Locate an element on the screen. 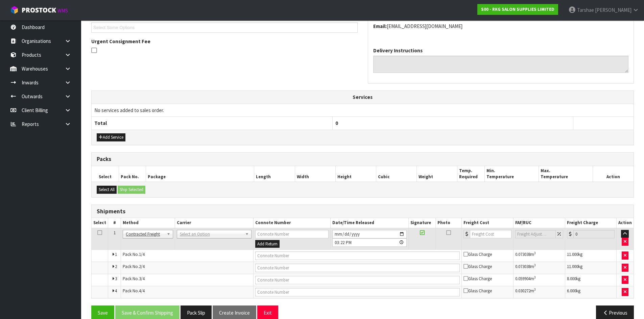 The image size is (644, 319). span: Tarshae is located at coordinates (585, 10).